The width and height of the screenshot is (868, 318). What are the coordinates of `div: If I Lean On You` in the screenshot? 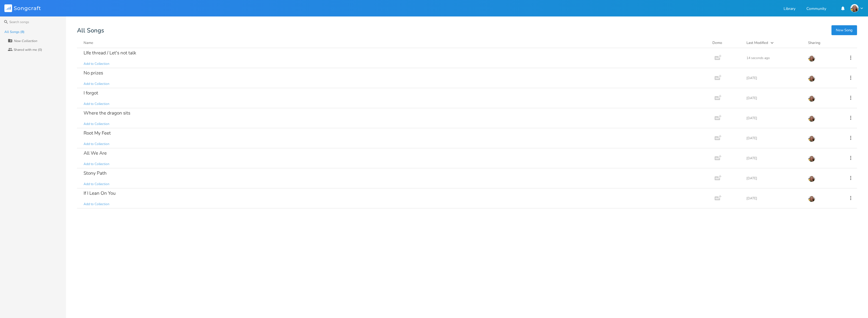 It's located at (100, 193).